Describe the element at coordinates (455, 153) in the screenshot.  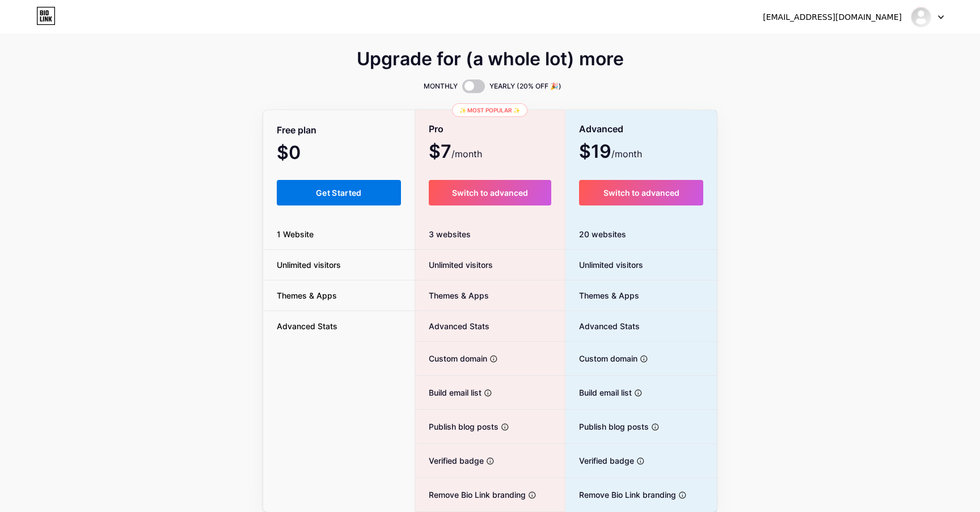
I see `span: $7` at that location.